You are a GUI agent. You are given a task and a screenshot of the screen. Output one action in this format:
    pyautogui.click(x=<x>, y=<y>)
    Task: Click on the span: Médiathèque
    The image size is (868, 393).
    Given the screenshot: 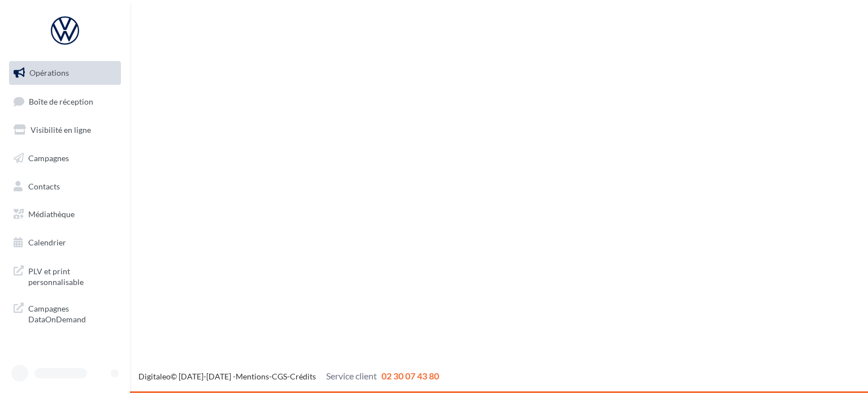 What is the action you would take?
    pyautogui.click(x=51, y=213)
    